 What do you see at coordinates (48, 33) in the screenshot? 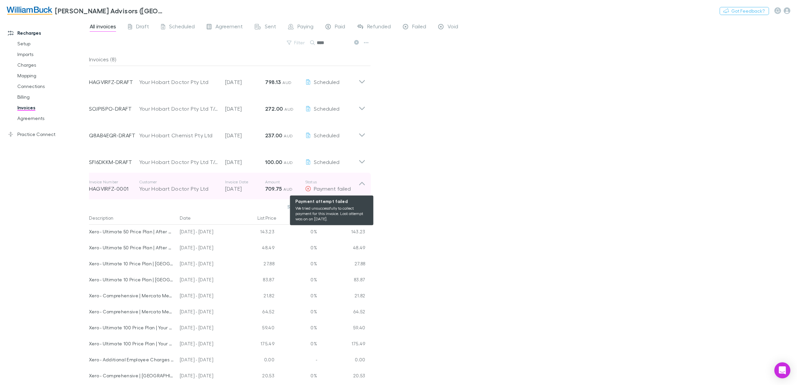
I see `a: Recharges` at bounding box center [48, 33].